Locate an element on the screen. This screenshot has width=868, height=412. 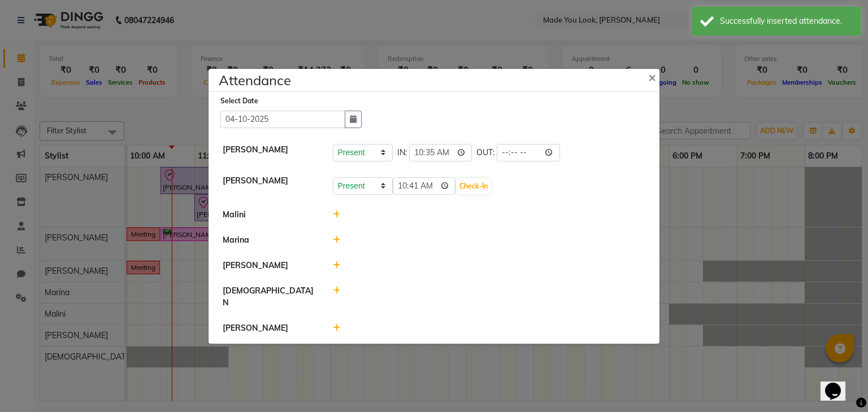
label: Select Date is located at coordinates (239, 101).